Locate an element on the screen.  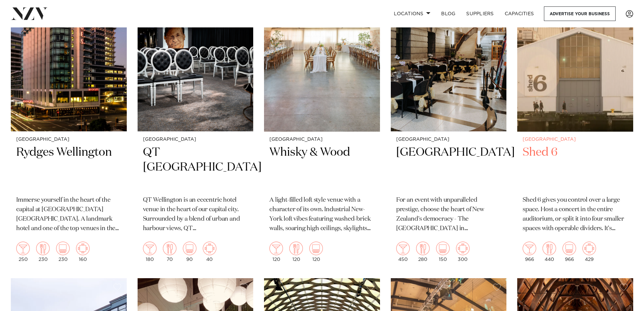
p: Shed 6 gives you control over a large space. Host a concert in the entire auditorium, or split it... is located at coordinates (575, 214).